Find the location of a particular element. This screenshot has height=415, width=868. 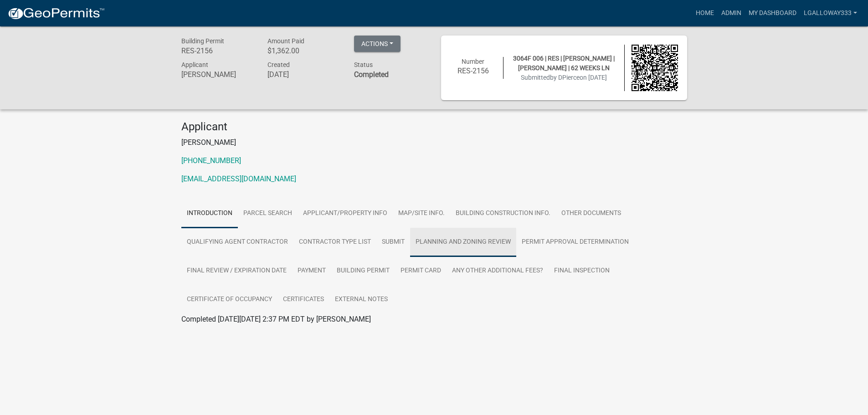

h4: Applicant is located at coordinates (434, 127).